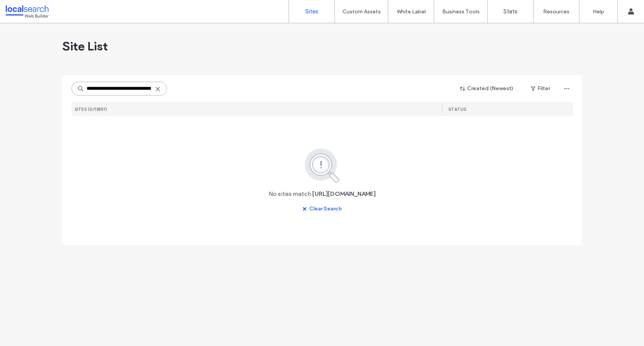 This screenshot has width=644, height=346. What do you see at coordinates (85, 46) in the screenshot?
I see `span: Site List` at bounding box center [85, 46].